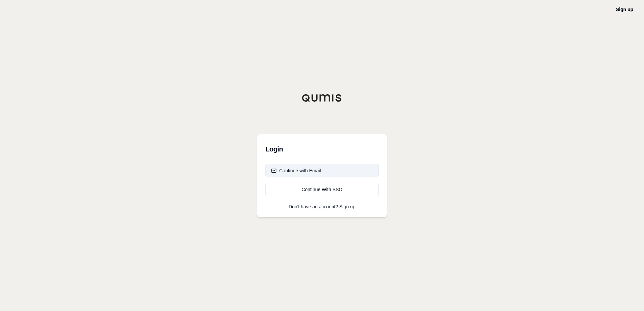  I want to click on div: Continue With SSO, so click(322, 189).